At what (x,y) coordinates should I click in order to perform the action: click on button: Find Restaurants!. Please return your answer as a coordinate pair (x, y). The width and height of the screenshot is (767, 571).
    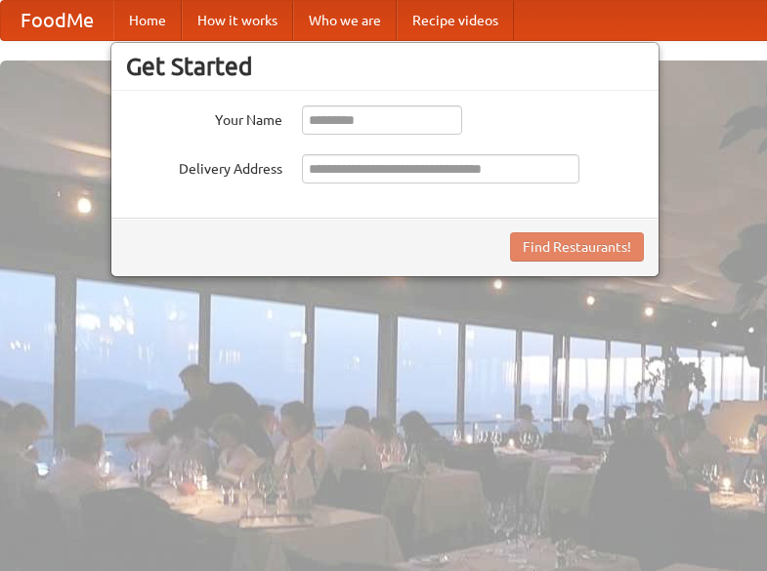
    Looking at the image, I should click on (576, 247).